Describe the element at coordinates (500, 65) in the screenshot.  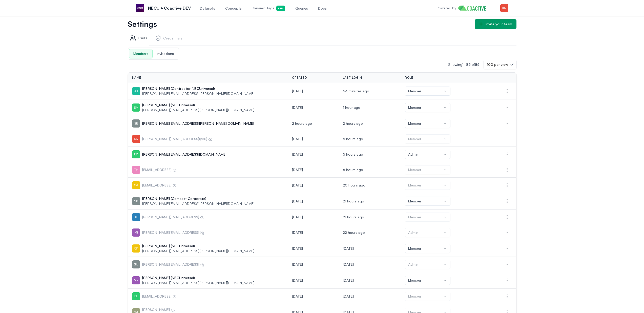
I see `button: 100 per view` at that location.